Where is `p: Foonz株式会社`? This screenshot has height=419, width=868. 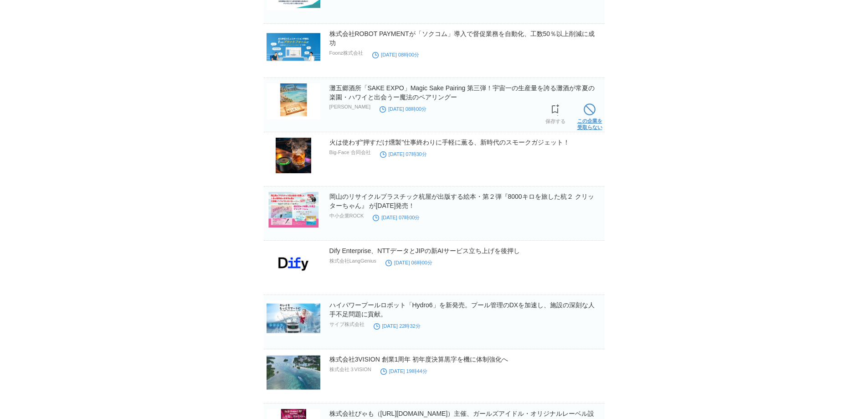 p: Foonz株式会社 is located at coordinates (346, 53).